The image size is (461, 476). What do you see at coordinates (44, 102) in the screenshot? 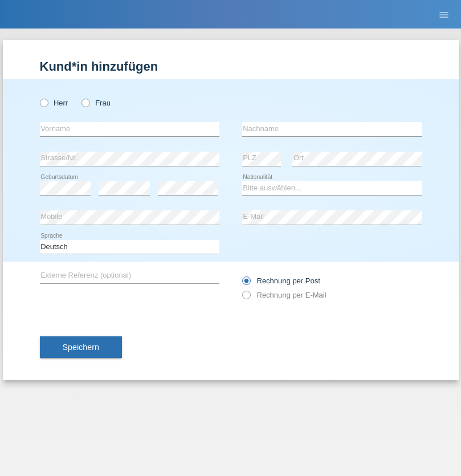
I see `input: Herr` at bounding box center [44, 102].